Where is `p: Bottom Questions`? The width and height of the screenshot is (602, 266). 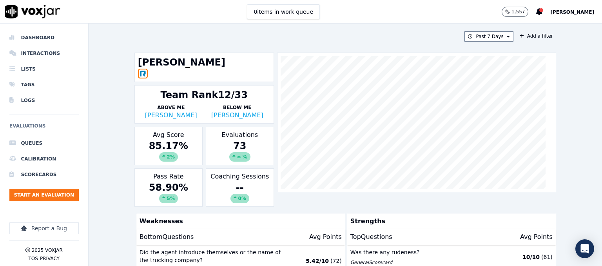
p: Bottom Questions is located at coordinates (166, 237).